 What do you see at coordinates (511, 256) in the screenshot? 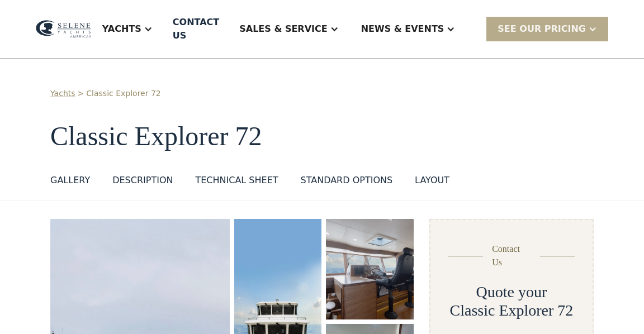
I see `div: Contact Us` at bounding box center [511, 256].